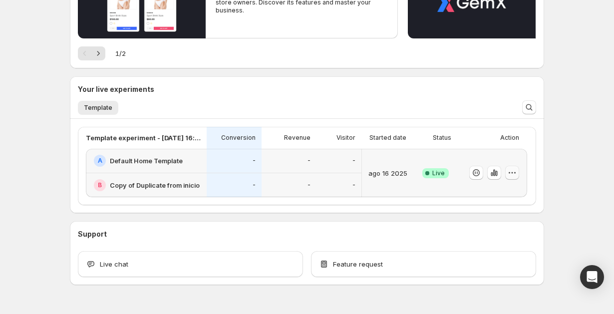 This screenshot has height=314, width=614. I want to click on button: Siguiente, so click(98, 53).